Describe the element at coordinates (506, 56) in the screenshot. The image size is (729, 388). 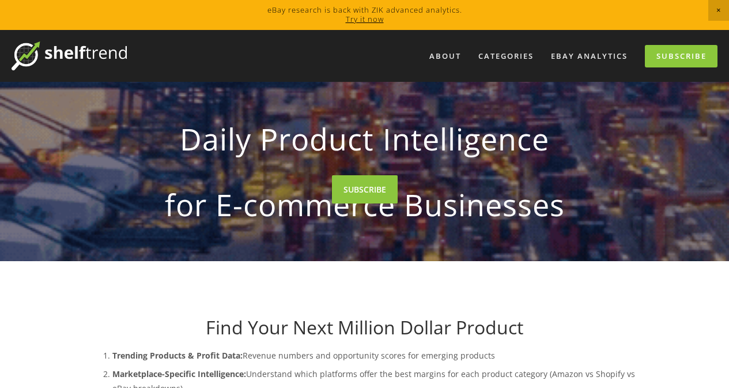
I see `div: Categories` at that location.